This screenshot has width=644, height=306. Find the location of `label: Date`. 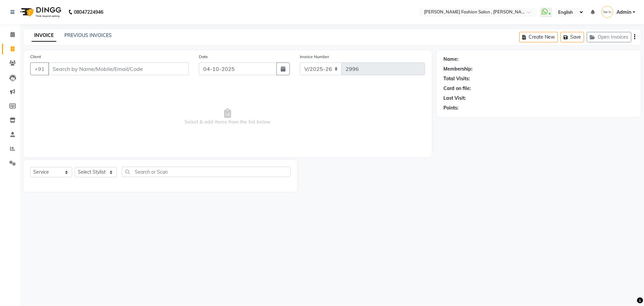

label: Date is located at coordinates (204, 57).